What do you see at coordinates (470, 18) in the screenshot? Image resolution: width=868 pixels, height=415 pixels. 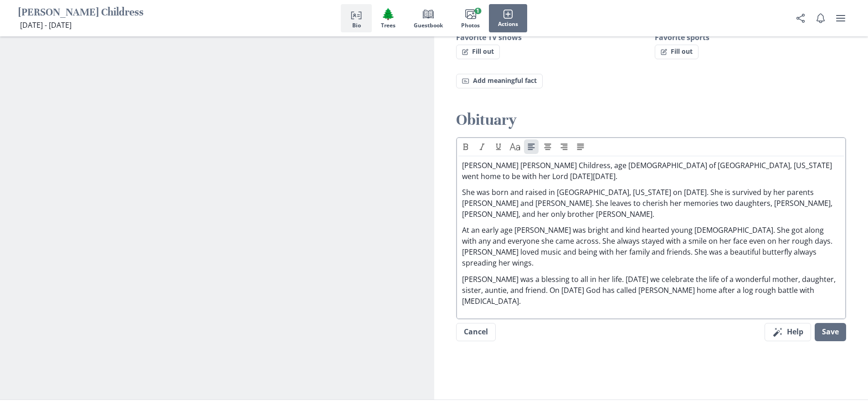 I see `button: Photos` at bounding box center [470, 18].